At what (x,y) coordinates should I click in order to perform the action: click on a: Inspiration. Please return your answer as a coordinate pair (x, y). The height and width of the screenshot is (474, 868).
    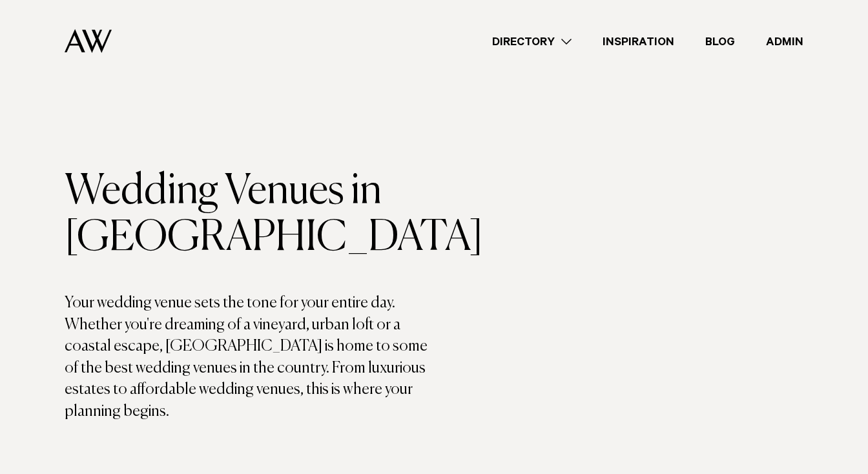
    Looking at the image, I should click on (638, 41).